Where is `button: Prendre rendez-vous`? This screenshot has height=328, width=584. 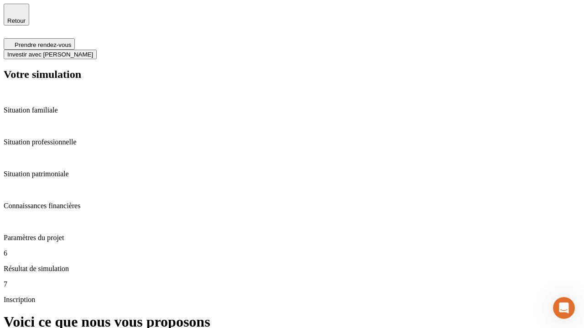
button: Prendre rendez-vous is located at coordinates (39, 44).